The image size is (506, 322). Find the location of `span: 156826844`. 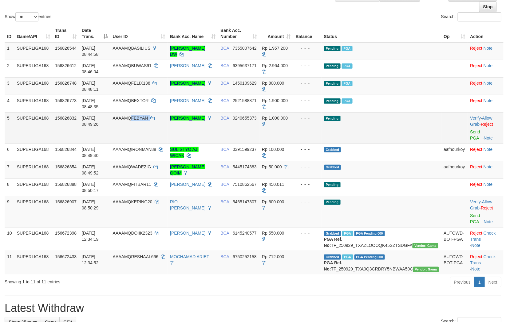

span: 156826844 is located at coordinates (66, 150).